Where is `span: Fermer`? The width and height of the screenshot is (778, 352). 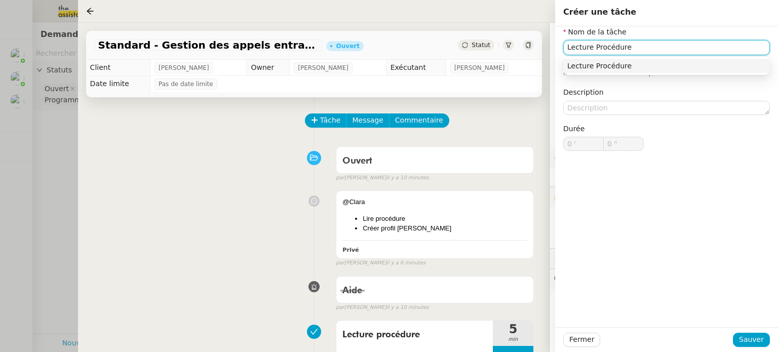 span: Fermer is located at coordinates (582, 339).